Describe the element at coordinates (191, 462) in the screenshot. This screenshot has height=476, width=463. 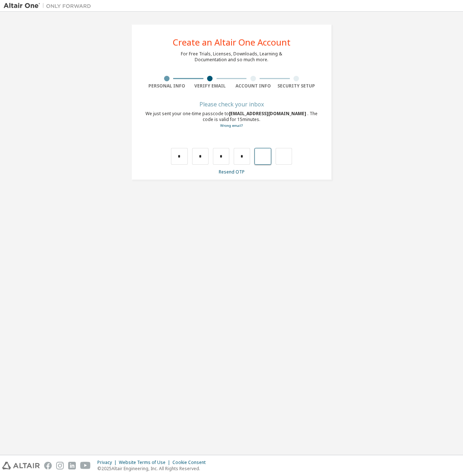
I see `div: Cookie Consent` at that location.